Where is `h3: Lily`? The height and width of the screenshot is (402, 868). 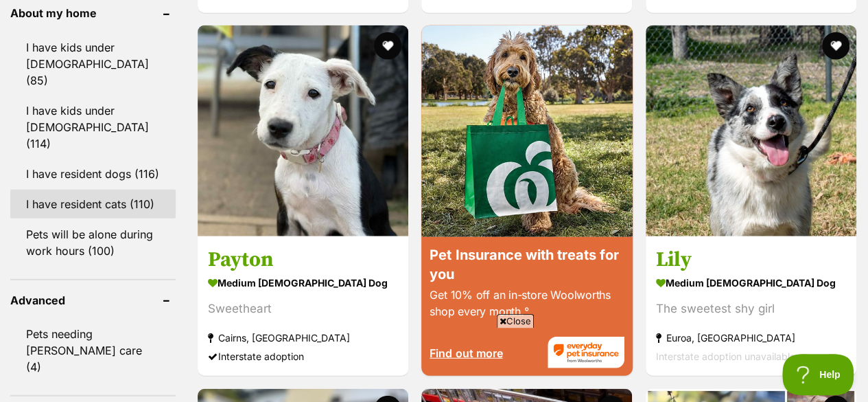
h3: Lily is located at coordinates (751, 260).